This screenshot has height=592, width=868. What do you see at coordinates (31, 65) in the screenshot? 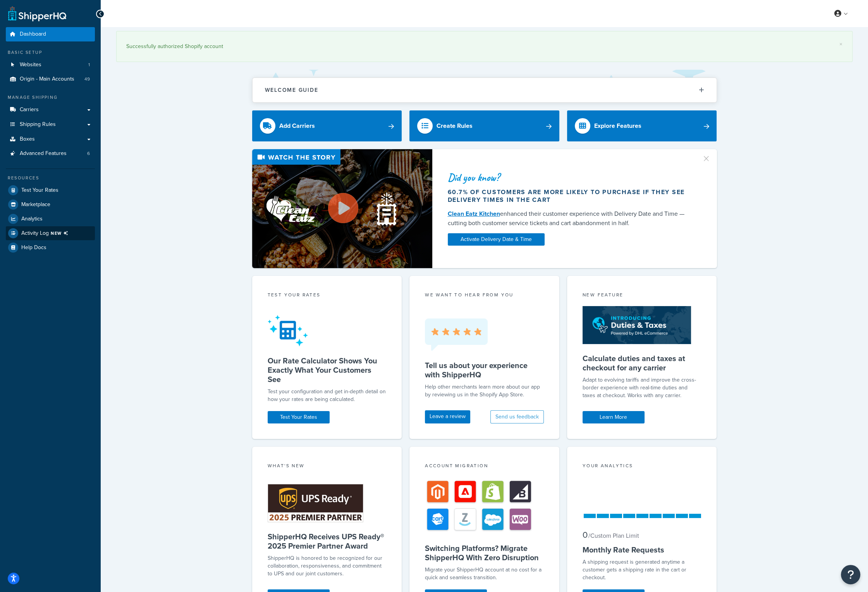
I see `span: Websites` at bounding box center [31, 65].